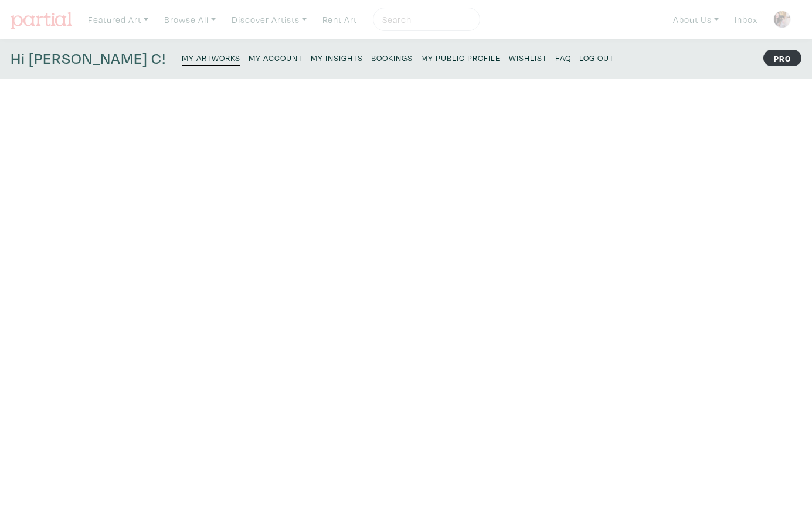 The width and height of the screenshot is (812, 521). Describe the element at coordinates (563, 57) in the screenshot. I see `a: FAQ` at that location.